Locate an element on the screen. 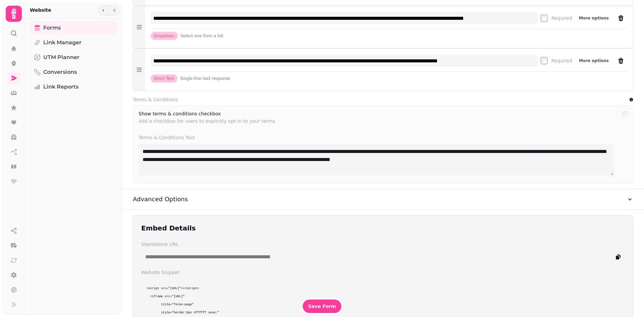 The width and height of the screenshot is (644, 317). h2: Embed Details is located at coordinates (169, 228).